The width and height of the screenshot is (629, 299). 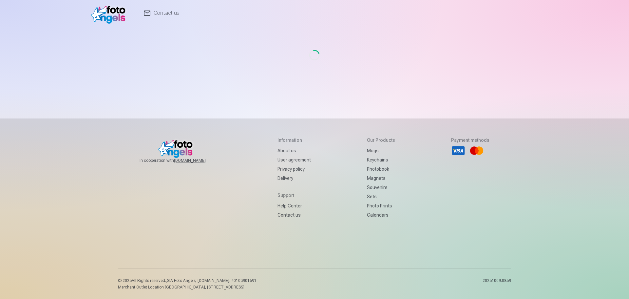 What do you see at coordinates (181, 160) in the screenshot?
I see `span: In cooperation with` at bounding box center [181, 160].